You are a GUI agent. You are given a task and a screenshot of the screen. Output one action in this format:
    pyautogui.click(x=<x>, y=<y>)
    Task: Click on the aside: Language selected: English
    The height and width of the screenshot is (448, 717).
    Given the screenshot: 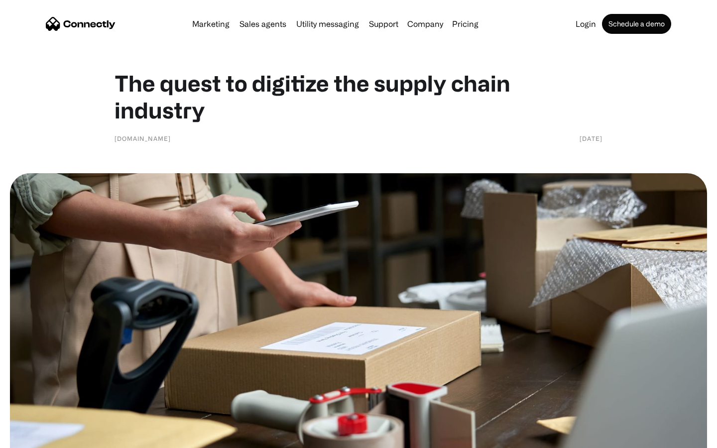 What is the action you would take?
    pyautogui.click(x=35, y=437)
    